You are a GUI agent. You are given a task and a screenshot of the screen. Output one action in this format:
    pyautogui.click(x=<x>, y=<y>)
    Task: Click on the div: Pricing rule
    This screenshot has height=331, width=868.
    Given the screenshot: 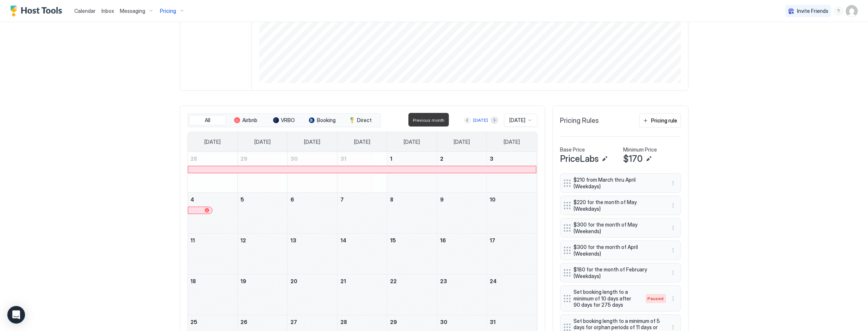 What is the action you would take?
    pyautogui.click(x=664, y=120)
    